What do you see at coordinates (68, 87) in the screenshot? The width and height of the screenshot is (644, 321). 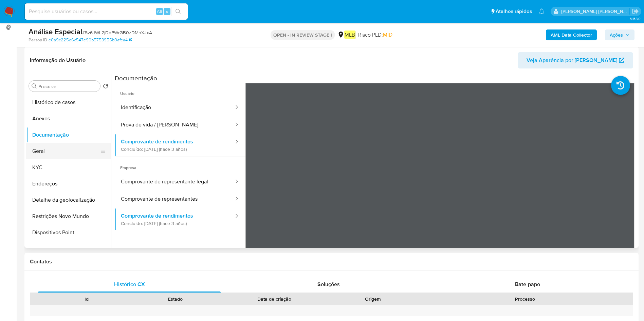 I see `input: Procurar` at bounding box center [68, 87].